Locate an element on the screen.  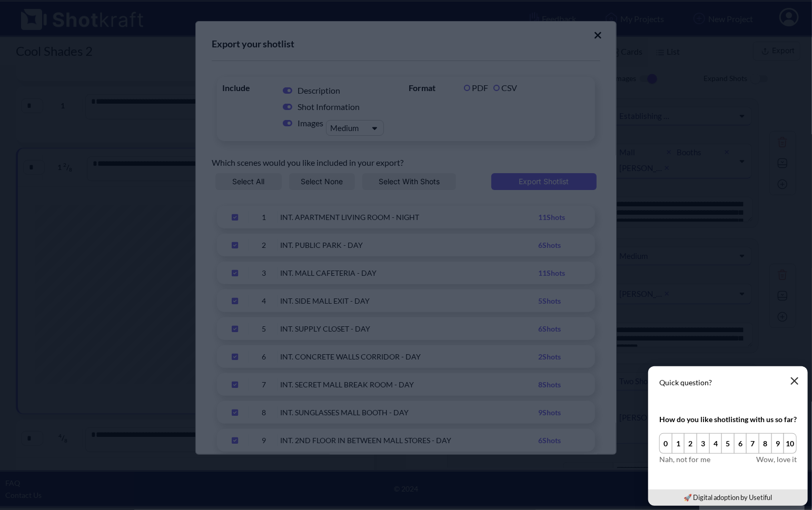
span: Nah, not for me is located at coordinates (684, 459).